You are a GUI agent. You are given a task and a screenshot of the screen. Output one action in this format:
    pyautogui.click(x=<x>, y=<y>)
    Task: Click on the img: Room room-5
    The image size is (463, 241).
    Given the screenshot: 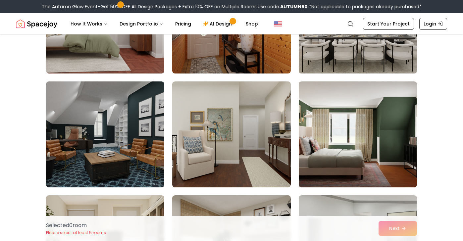 What is the action you would take?
    pyautogui.click(x=231, y=134)
    